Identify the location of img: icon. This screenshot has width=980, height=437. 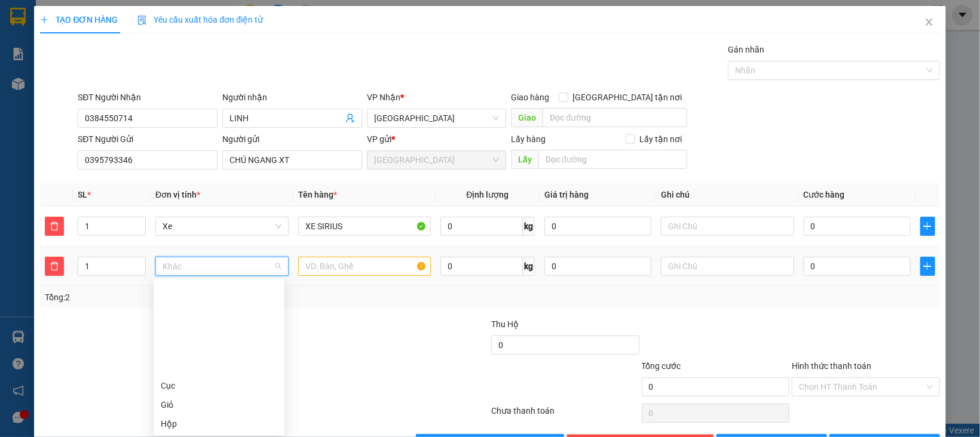
(142, 20).